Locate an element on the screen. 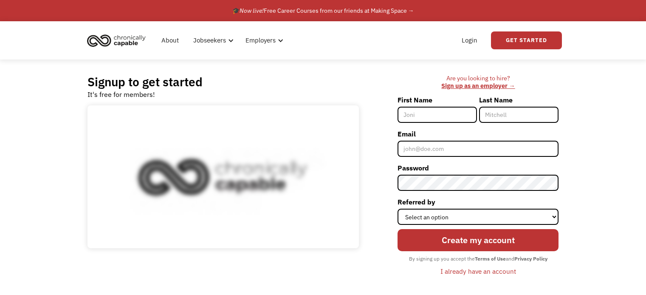 The image size is (646, 295). a: home is located at coordinates (118, 40).